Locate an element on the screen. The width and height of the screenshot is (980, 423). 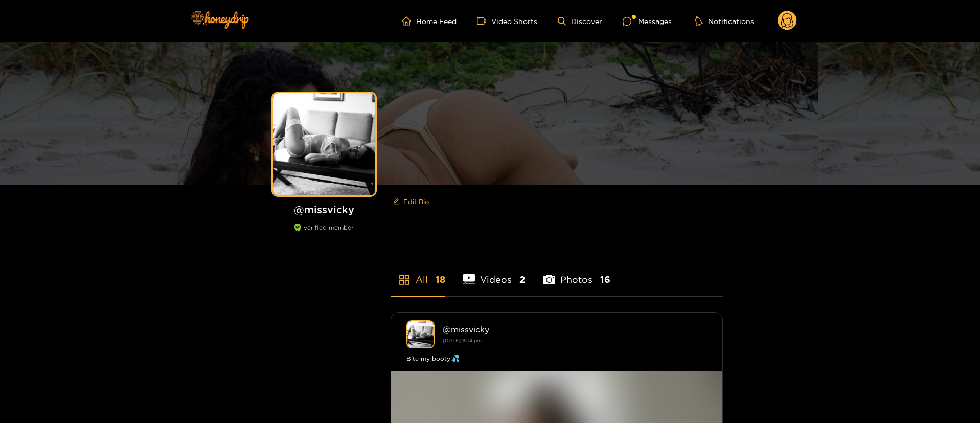
li: Videos is located at coordinates (494, 273).